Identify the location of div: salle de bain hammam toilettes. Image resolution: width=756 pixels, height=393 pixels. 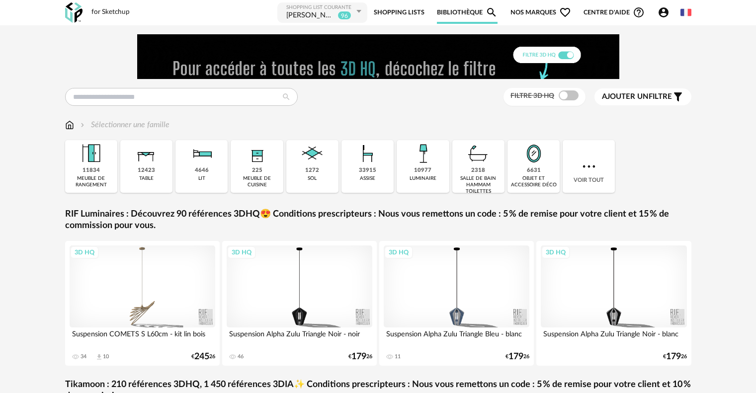
(478, 185).